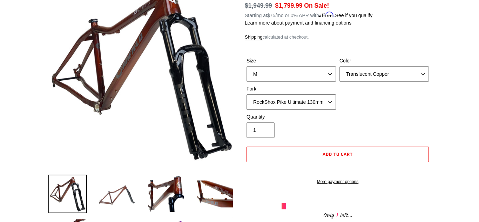 Image resolution: width=479 pixels, height=222 pixels. What do you see at coordinates (337, 215) in the screenshot?
I see `span: 1` at bounding box center [337, 215].